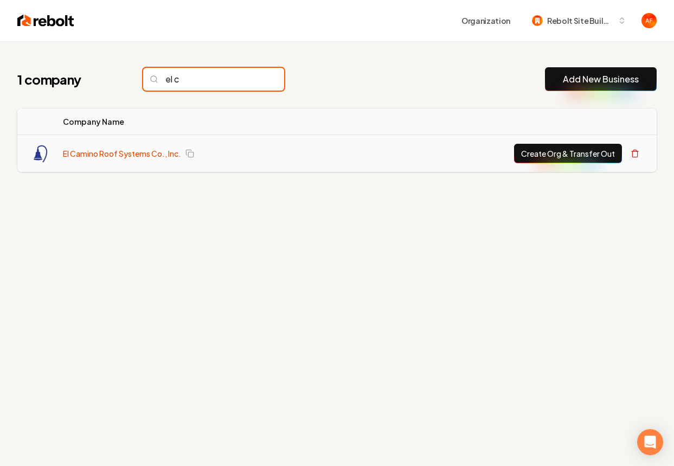 Image resolution: width=674 pixels, height=466 pixels. Describe the element at coordinates (203, 121) in the screenshot. I see `th: Company Name` at that location.